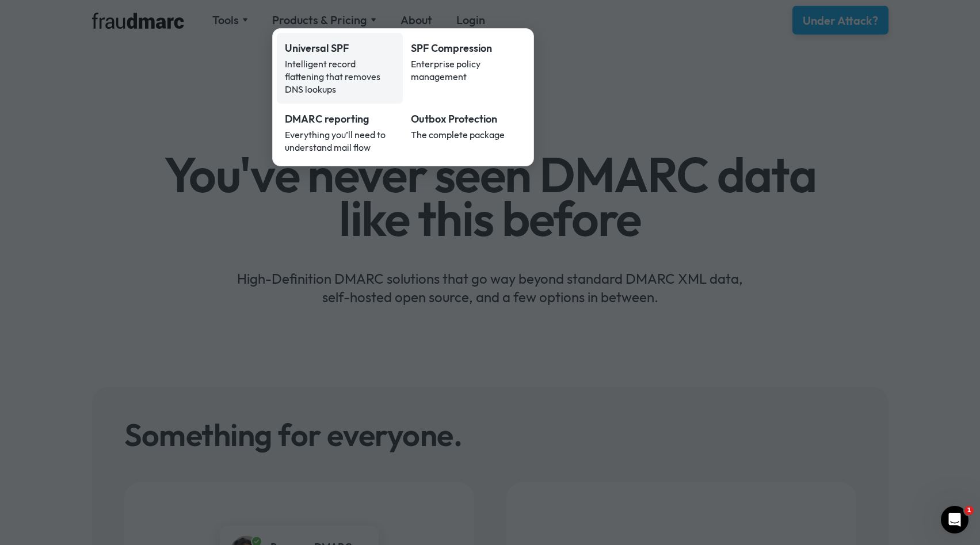 The image size is (980, 545). Describe the element at coordinates (403, 97) in the screenshot. I see `nav: Products & Pricing` at that location.